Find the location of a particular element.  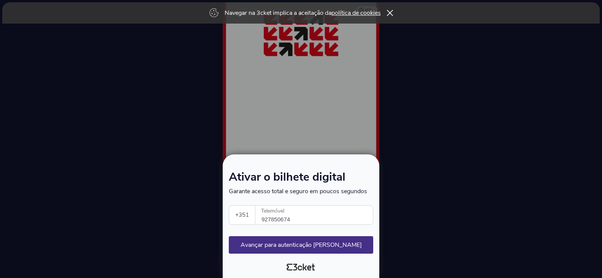

a: política de cookies is located at coordinates (356, 13).